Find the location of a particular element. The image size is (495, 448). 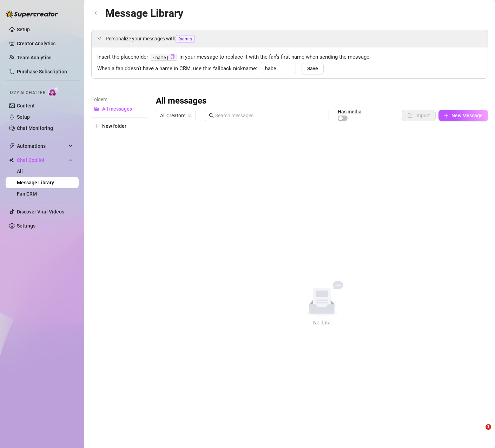

a: Discover Viral Videos is located at coordinates (41, 212).